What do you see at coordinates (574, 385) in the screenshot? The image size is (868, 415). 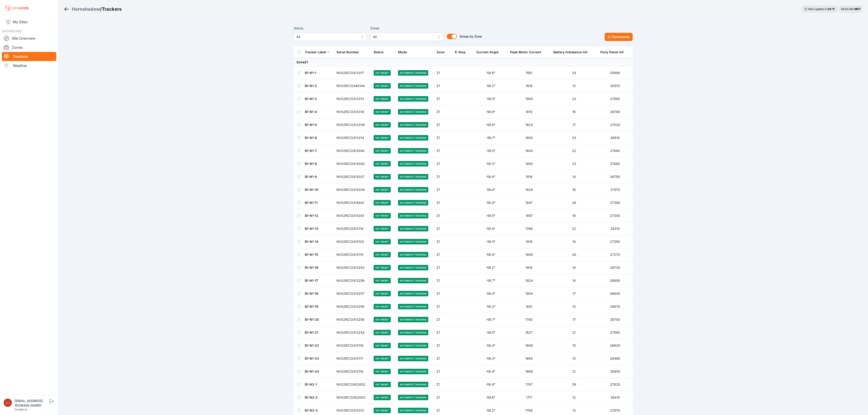 I see `td: 39` at bounding box center [574, 385].